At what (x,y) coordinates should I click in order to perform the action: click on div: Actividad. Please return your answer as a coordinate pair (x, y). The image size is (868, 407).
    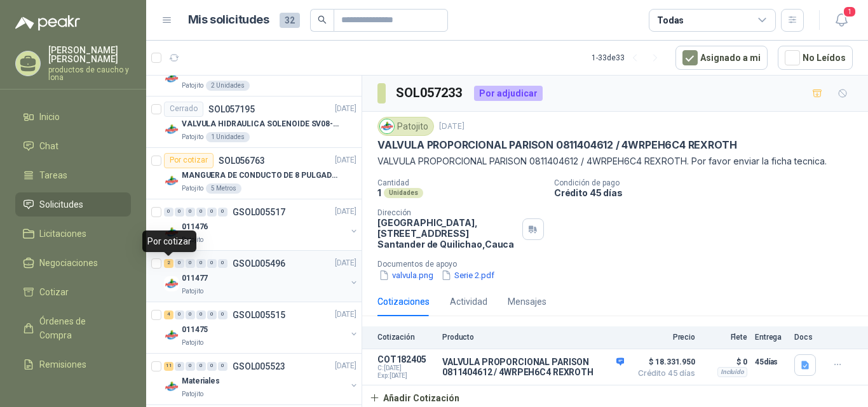
    Looking at the image, I should click on (468, 302).